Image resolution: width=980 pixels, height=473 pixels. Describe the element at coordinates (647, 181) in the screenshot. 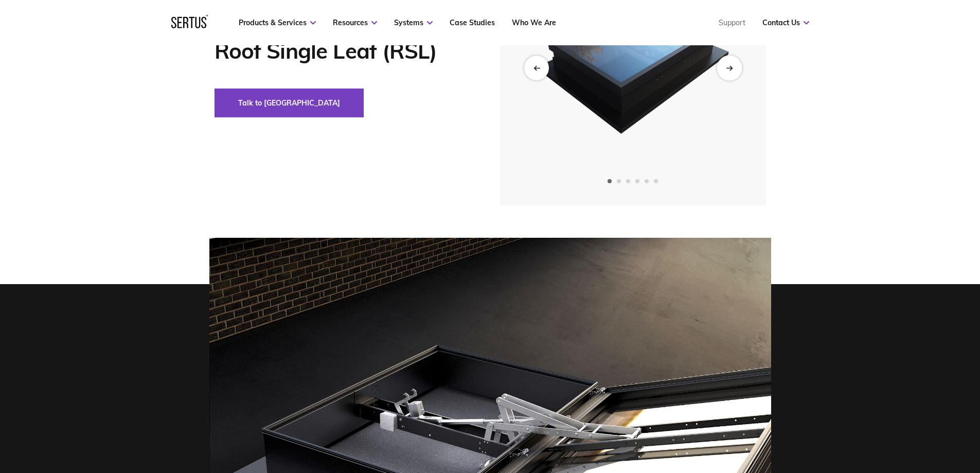

I see `span: Go to slide 5` at that location.